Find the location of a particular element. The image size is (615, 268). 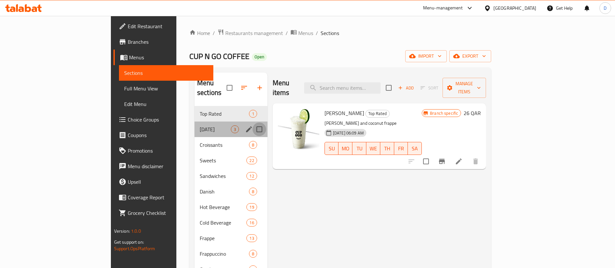

span: Coverage Report is located at coordinates (168, 197).